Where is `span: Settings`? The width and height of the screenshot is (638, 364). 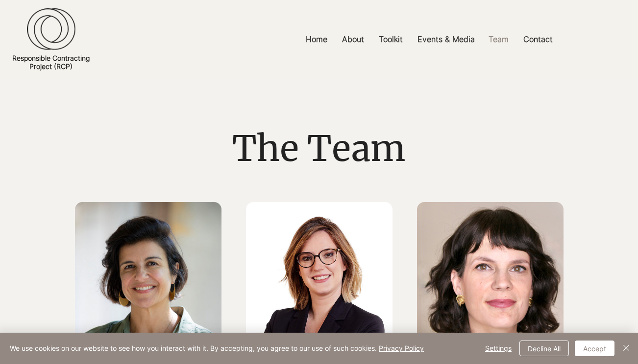
span: Settings is located at coordinates (498, 349).